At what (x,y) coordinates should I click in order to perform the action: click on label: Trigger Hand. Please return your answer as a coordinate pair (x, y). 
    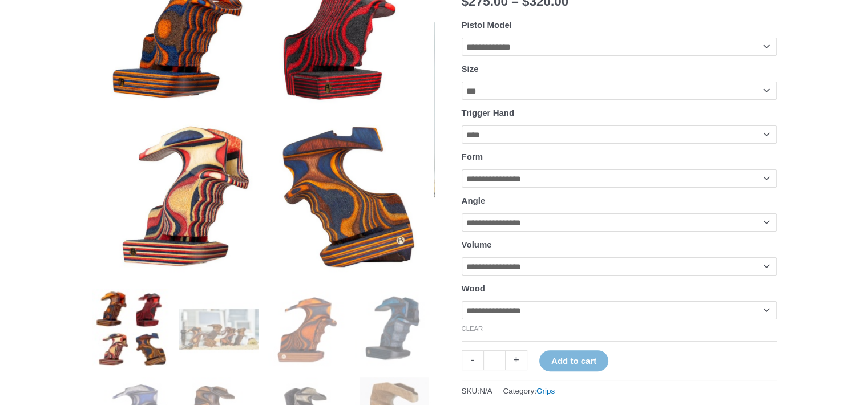
    Looking at the image, I should click on (488, 112).